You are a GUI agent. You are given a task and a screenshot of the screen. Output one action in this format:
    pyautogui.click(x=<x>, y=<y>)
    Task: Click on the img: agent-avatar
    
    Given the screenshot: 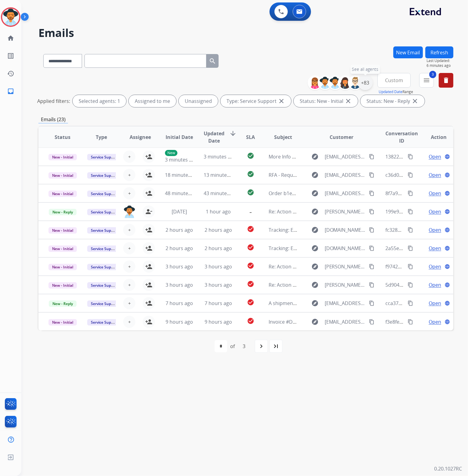 What is the action you would take?
    pyautogui.click(x=129, y=212)
    